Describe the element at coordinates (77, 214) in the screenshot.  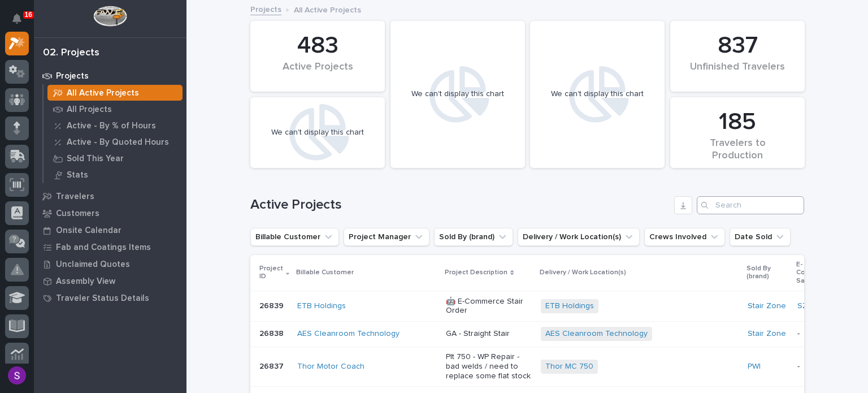
I see `p: Customers` at that location.